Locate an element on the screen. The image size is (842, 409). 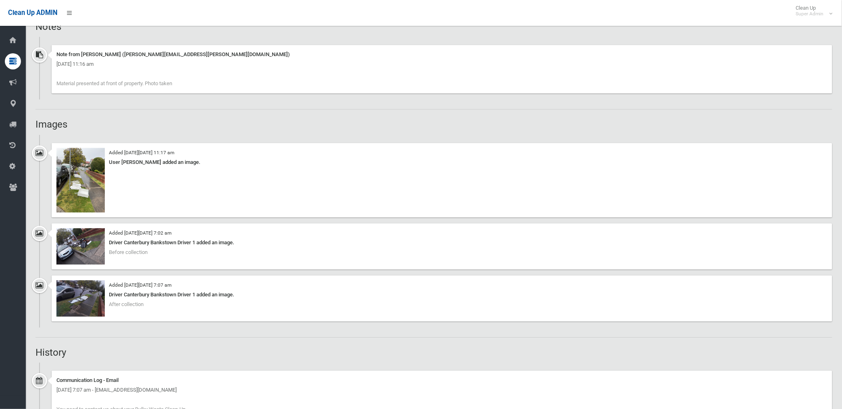
img: 2025-08-2007.02.123117696002551413868.jpg is located at coordinates (81, 246).